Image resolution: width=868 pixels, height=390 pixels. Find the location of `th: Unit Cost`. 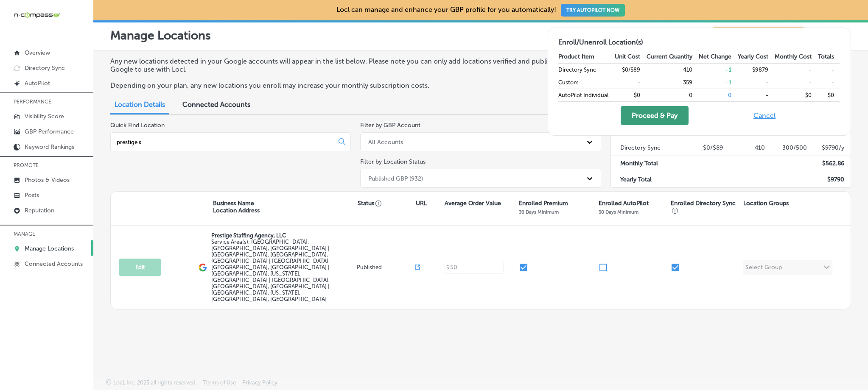

th: Unit Cost is located at coordinates (631, 57).